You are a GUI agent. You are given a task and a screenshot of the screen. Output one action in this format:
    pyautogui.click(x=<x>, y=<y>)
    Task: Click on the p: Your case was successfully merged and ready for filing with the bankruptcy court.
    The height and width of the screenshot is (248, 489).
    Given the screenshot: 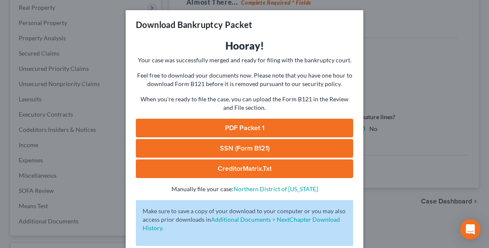 What is the action you would take?
    pyautogui.click(x=245, y=60)
    